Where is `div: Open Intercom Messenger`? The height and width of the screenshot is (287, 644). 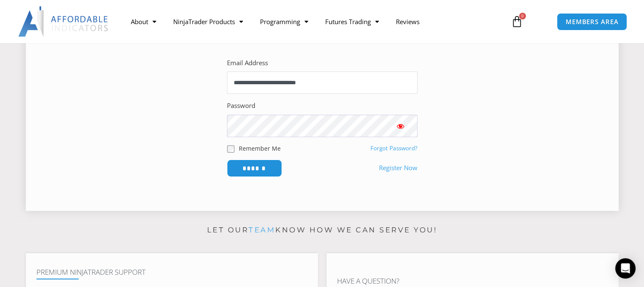
div: Open Intercom Messenger is located at coordinates (625, 268).